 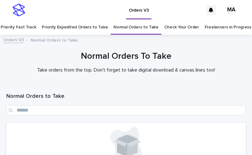 What do you see at coordinates (181, 27) in the screenshot?
I see `a: Check Your Order` at bounding box center [181, 27].